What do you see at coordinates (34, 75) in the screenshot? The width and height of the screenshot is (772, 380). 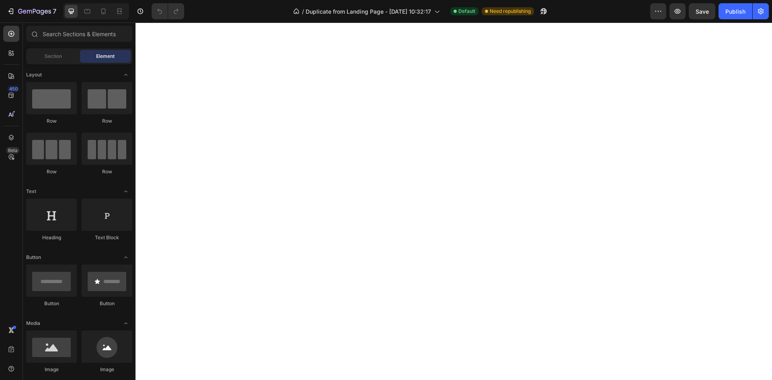 I see `span: Layout` at bounding box center [34, 75].